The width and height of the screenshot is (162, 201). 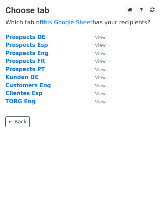 I want to click on strong: Prospects Eng, so click(x=27, y=53).